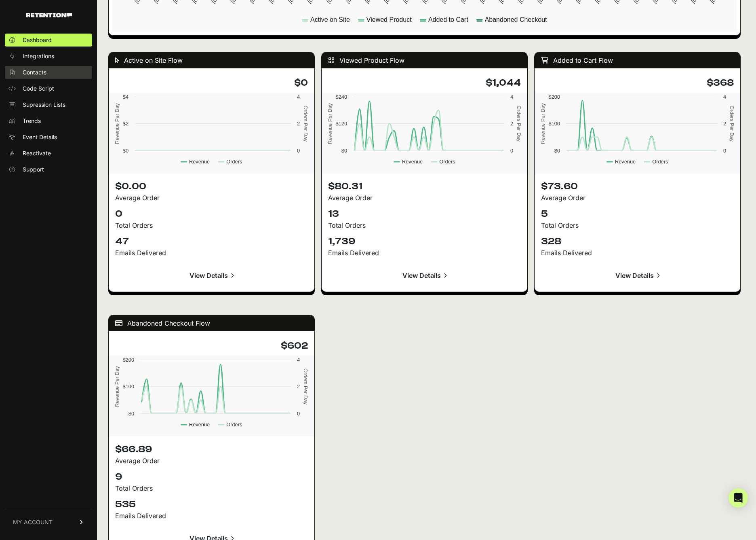 The image size is (756, 540). Describe the element at coordinates (48, 170) in the screenshot. I see `a: Support` at that location.